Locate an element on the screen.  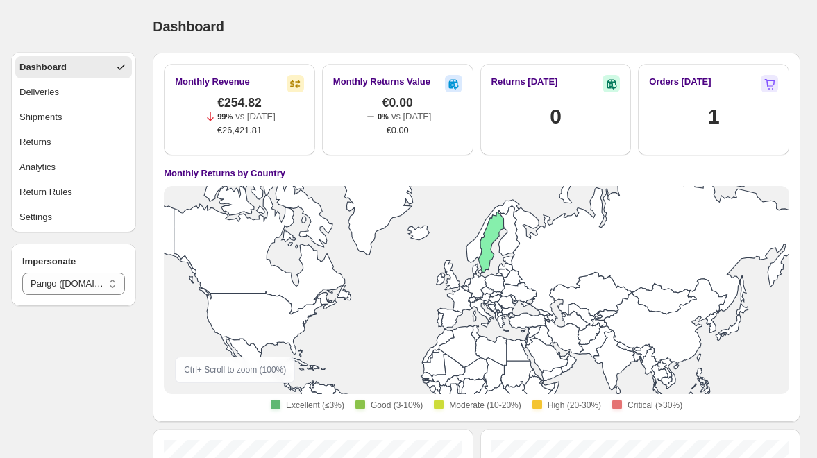
div: Deliveries is located at coordinates (39, 92).